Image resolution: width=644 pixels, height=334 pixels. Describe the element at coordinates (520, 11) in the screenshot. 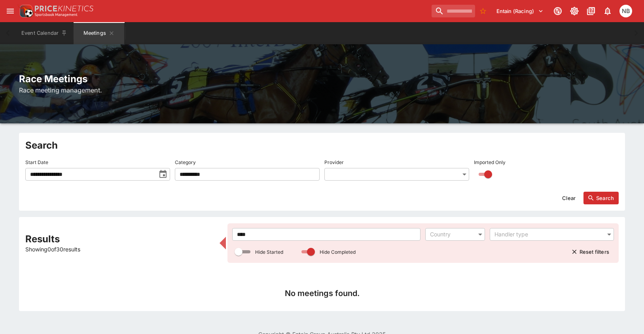

I see `button: Select Tenant` at that location.